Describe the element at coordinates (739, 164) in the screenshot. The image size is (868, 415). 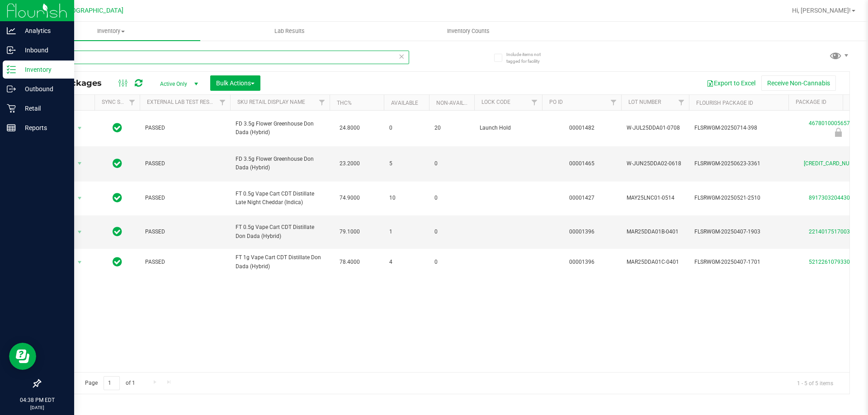
I see `span: FLSRWGM-20250623-3361` at that location.